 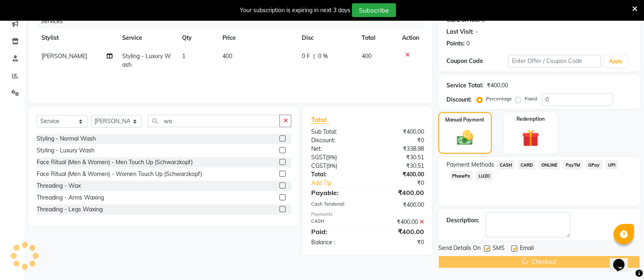 What do you see at coordinates (572, 165) in the screenshot?
I see `span: PayTM` at bounding box center [572, 165].